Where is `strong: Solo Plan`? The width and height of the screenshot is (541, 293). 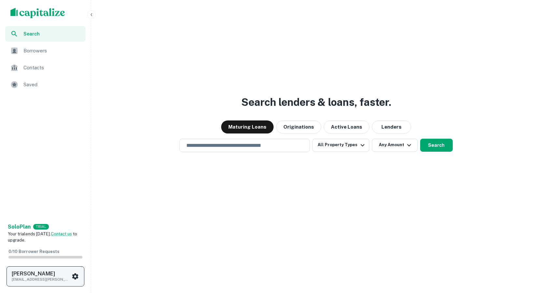
strong: Solo Plan is located at coordinates (19, 227).